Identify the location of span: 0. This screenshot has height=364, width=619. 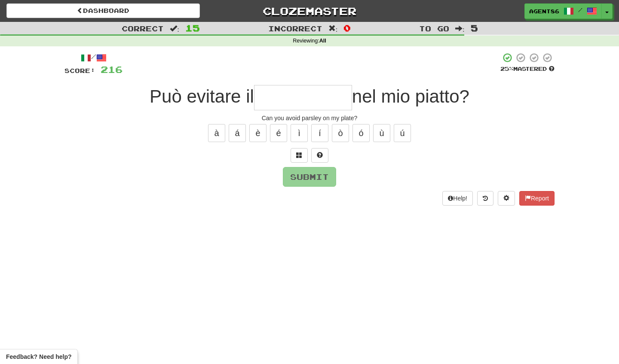
(347, 28).